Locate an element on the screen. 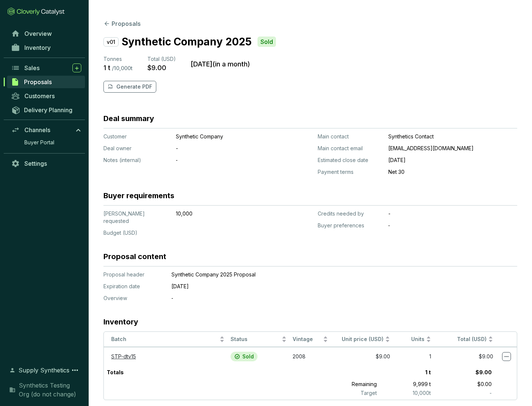  span: Sales is located at coordinates (32, 68).